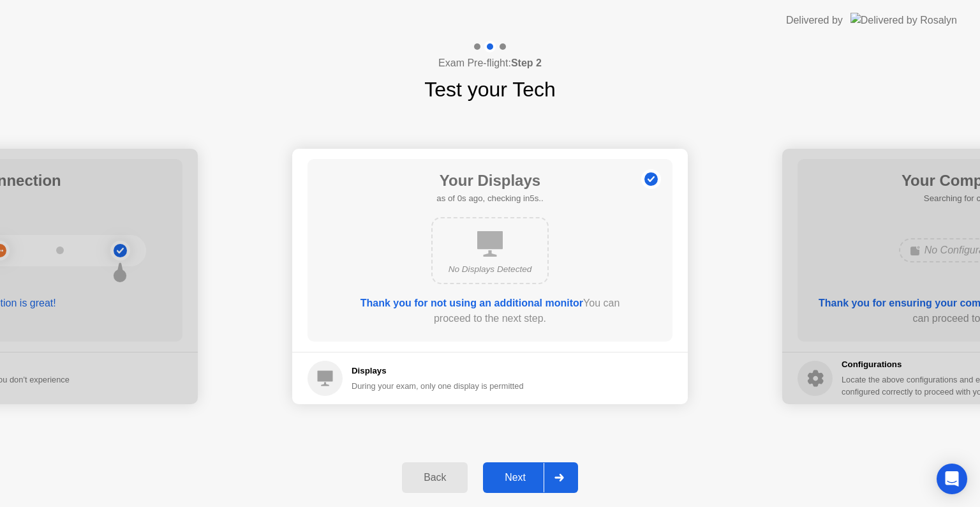 This screenshot has width=980, height=507. What do you see at coordinates (490, 311) in the screenshot?
I see `div: You can proceed to the next step.` at bounding box center [490, 311].